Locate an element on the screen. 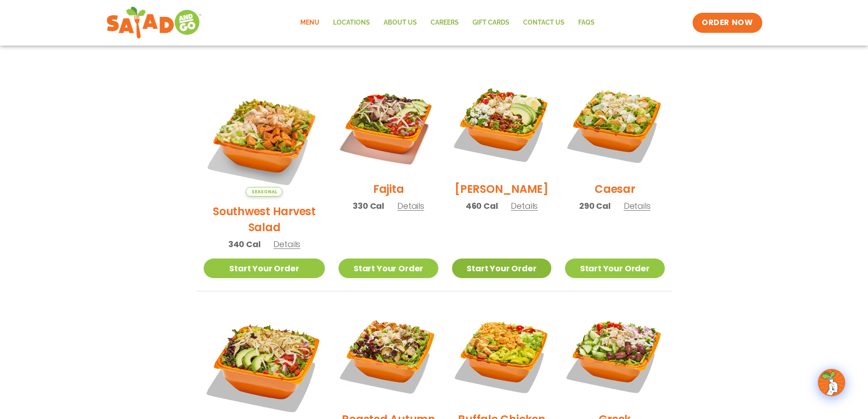 The height and width of the screenshot is (419, 868). span: 460 Cal is located at coordinates (482, 206).